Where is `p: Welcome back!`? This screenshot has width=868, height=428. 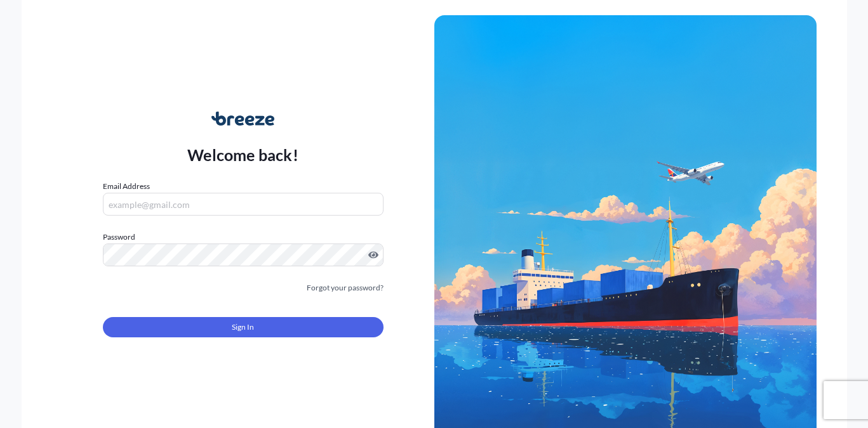
p: Welcome back! is located at coordinates (243, 155).